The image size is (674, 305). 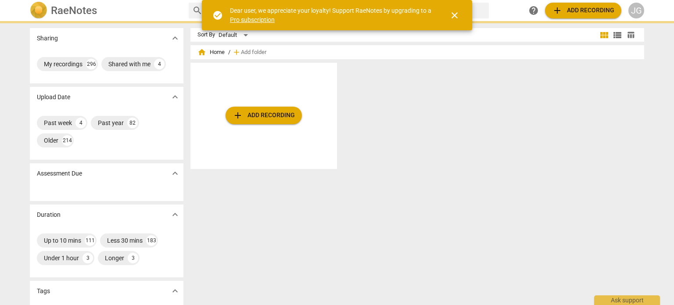 What do you see at coordinates (617, 35) in the screenshot?
I see `span: view_list` at bounding box center [617, 35].